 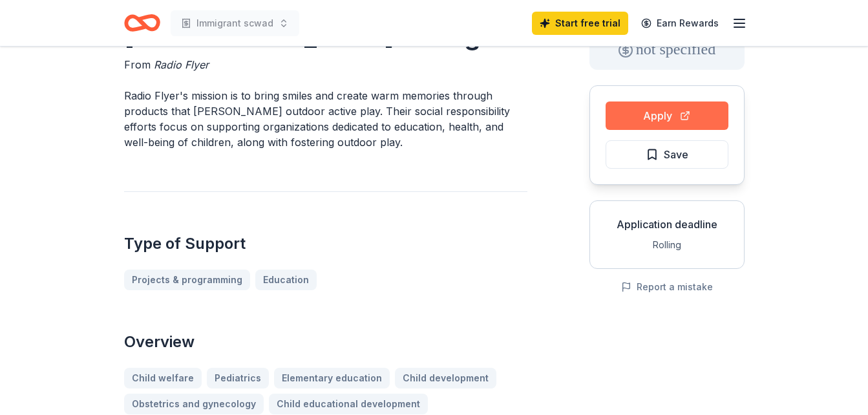 I want to click on a: Earn Rewards, so click(x=680, y=23).